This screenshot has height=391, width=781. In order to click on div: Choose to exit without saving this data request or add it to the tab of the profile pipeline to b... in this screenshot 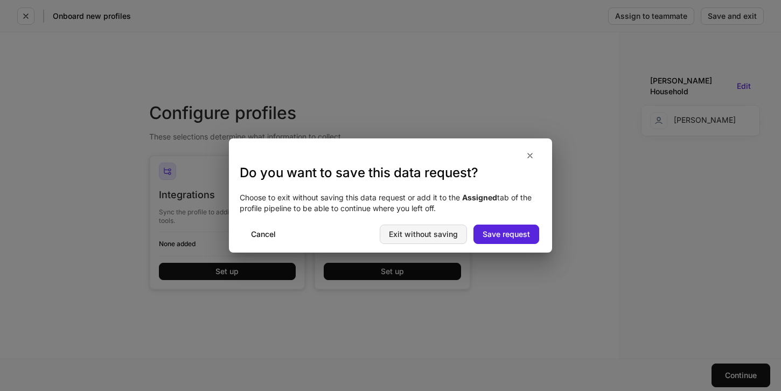, I will do `click(390, 203)`.